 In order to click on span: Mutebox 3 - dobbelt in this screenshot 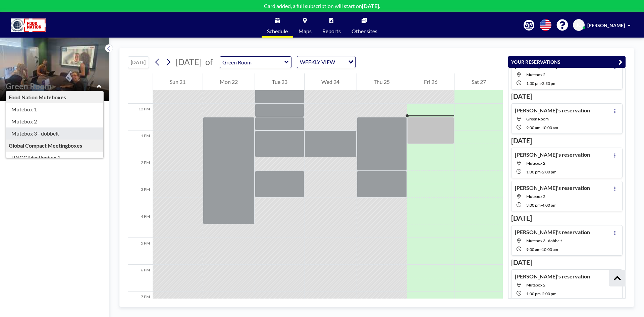, I will do `click(544, 240)`.